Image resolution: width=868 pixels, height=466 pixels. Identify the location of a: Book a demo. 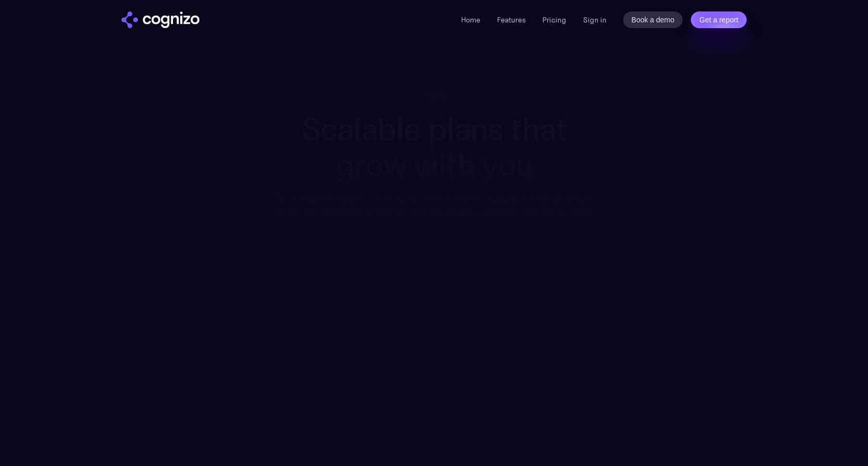
(653, 20).